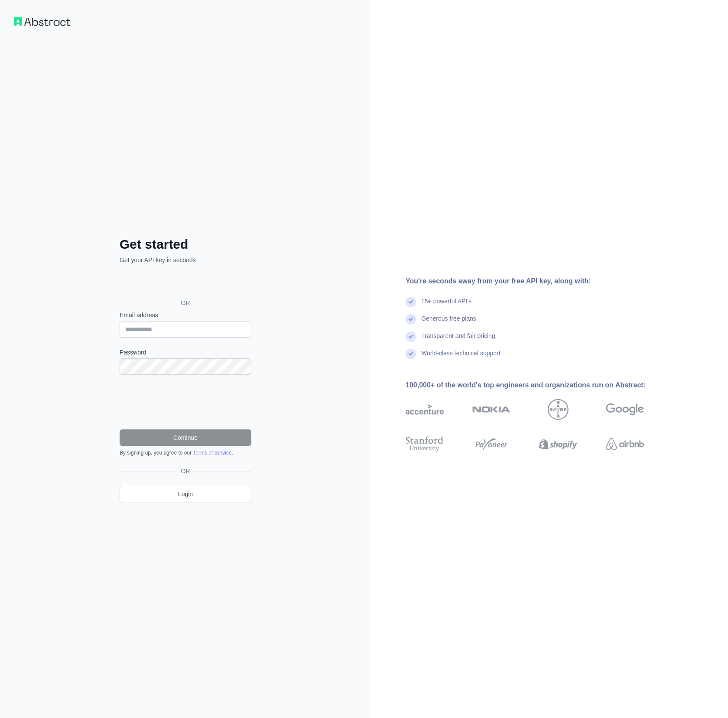 This screenshot has height=718, width=728. Describe the element at coordinates (491, 444) in the screenshot. I see `img: payoneer` at that location.